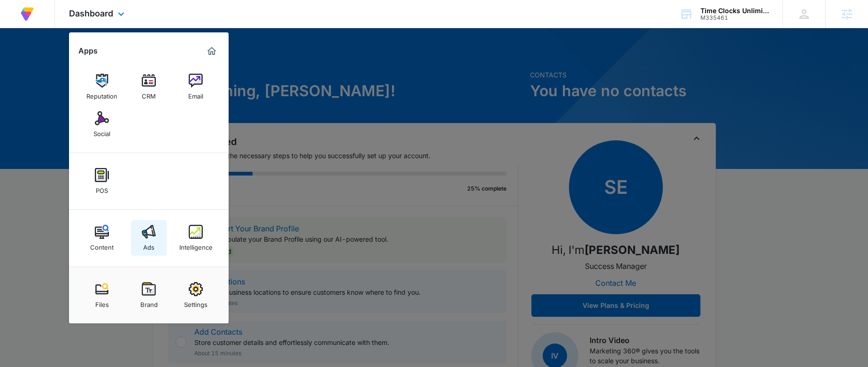 Image resolution: width=868 pixels, height=367 pixels. I want to click on div: Domain Overview, so click(59, 58).